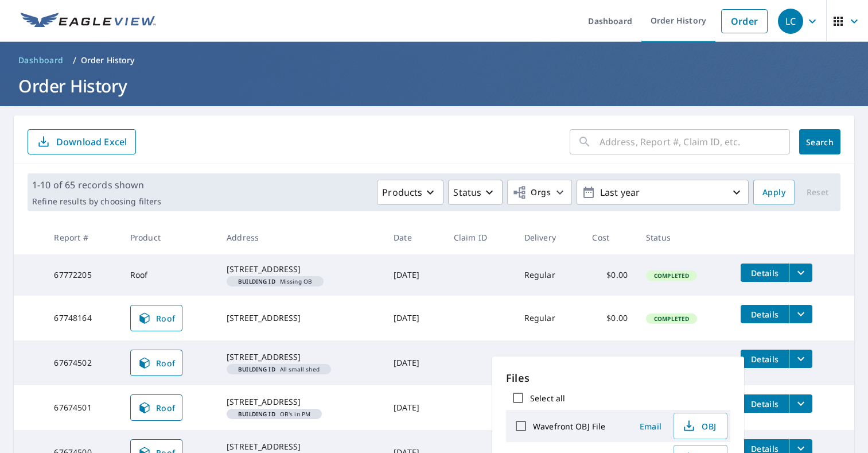 This screenshot has width=868, height=453. Describe the element at coordinates (414, 237) in the screenshot. I see `th: Date` at that location.